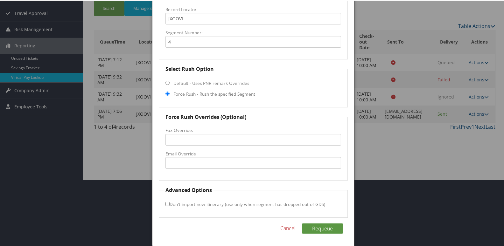  What do you see at coordinates (253, 153) in the screenshot?
I see `label: Email Override` at bounding box center [253, 153].